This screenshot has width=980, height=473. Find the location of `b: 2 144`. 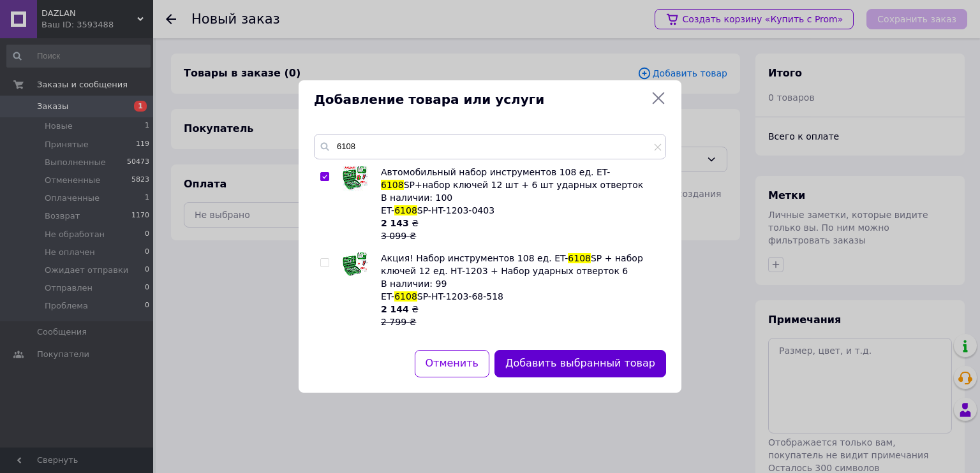

b: 2 144 is located at coordinates (395, 309).